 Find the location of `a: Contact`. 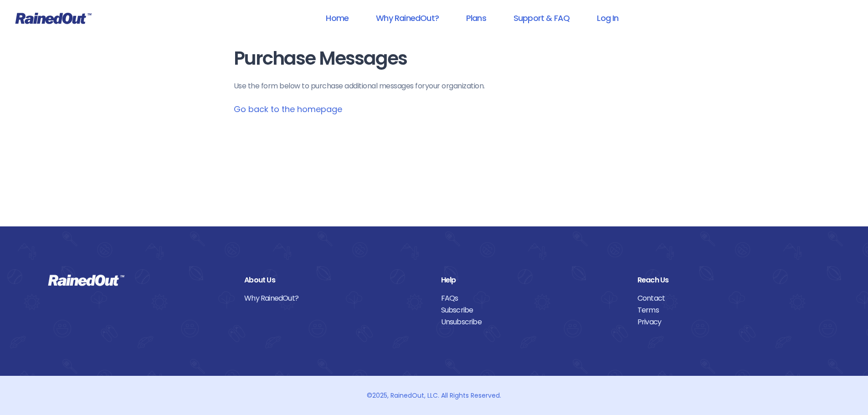

a: Contact is located at coordinates (728, 298).